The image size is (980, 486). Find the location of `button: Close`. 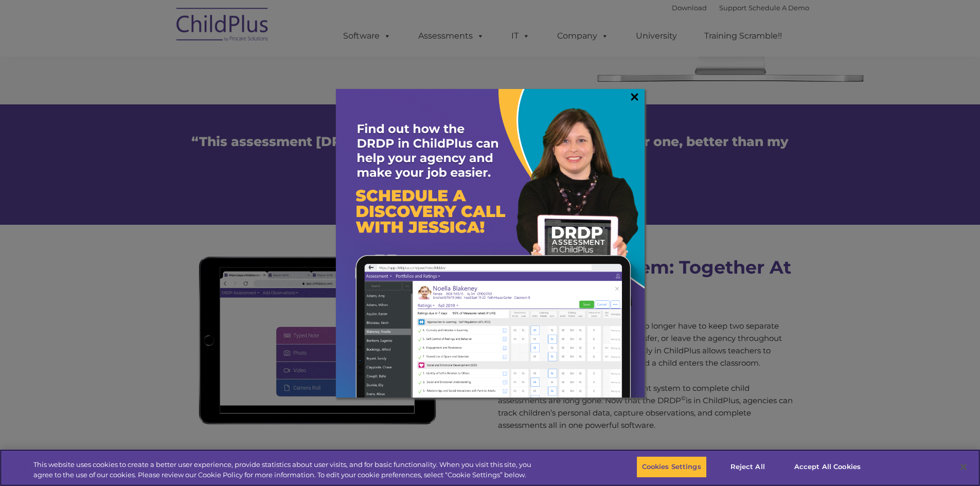

button: Close is located at coordinates (964, 467).